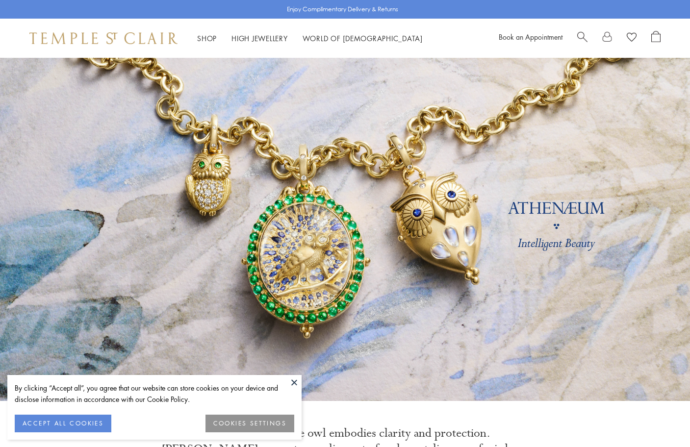  I want to click on a: ShopShop, so click(207, 38).